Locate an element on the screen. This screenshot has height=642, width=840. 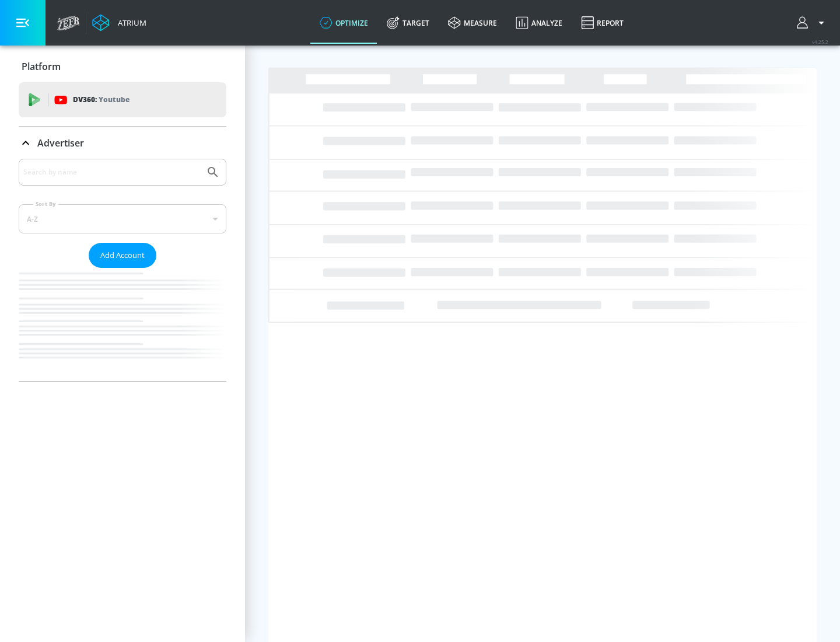
nav: list of Advertiser is located at coordinates (122, 324).